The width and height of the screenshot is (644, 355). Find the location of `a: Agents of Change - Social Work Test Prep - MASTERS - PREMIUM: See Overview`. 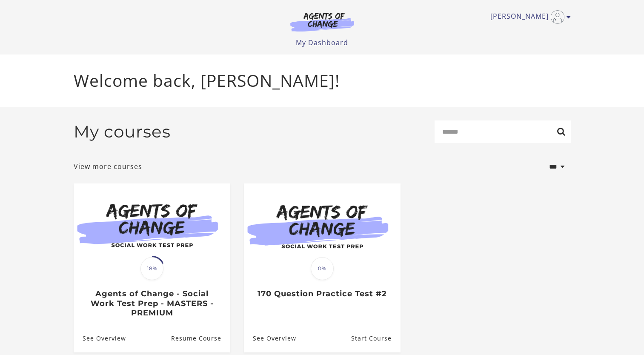

a: Agents of Change - Social Work Test Prep - MASTERS - PREMIUM: See Overview is located at coordinates (100, 338).